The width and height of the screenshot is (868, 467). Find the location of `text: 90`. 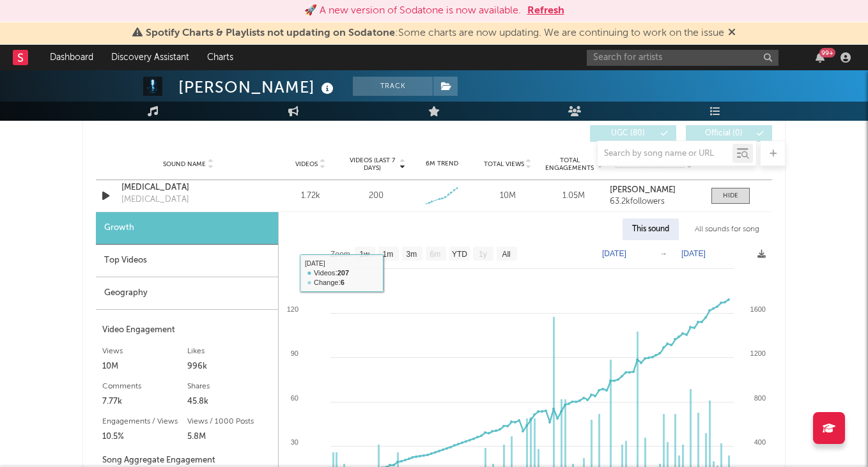

text: 90 is located at coordinates (295, 354).